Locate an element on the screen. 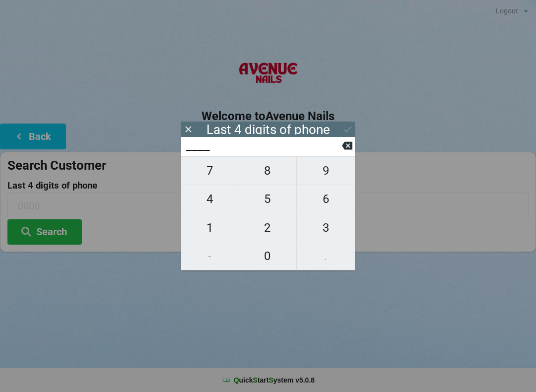 This screenshot has width=536, height=392. span: 1 is located at coordinates (210, 228).